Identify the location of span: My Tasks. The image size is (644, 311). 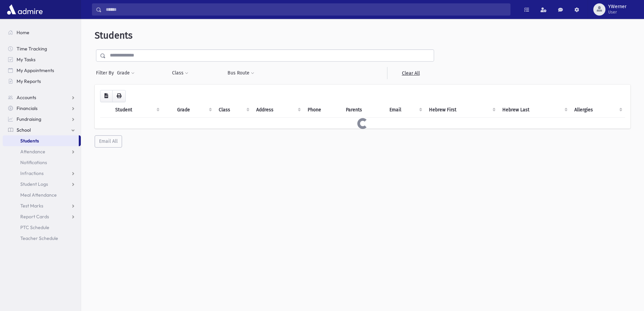
(26, 60).